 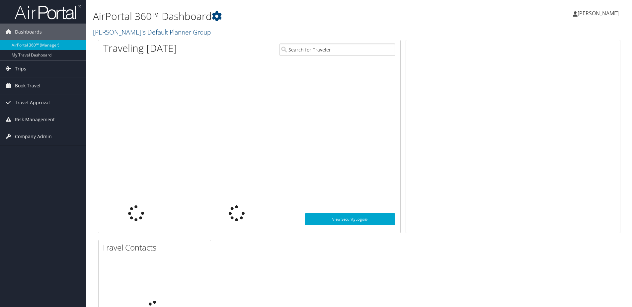 I want to click on span: Dashboards, so click(x=28, y=32).